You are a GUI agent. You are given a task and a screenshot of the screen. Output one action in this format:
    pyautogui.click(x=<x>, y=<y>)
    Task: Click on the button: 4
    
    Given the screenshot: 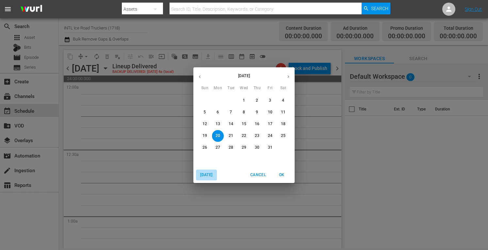 What is the action you would take?
    pyautogui.click(x=283, y=101)
    